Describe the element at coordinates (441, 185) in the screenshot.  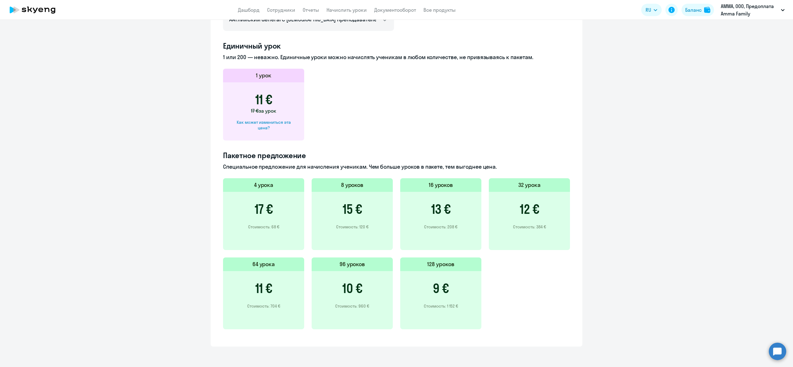
I see `h5: 16 уроков` at that location.